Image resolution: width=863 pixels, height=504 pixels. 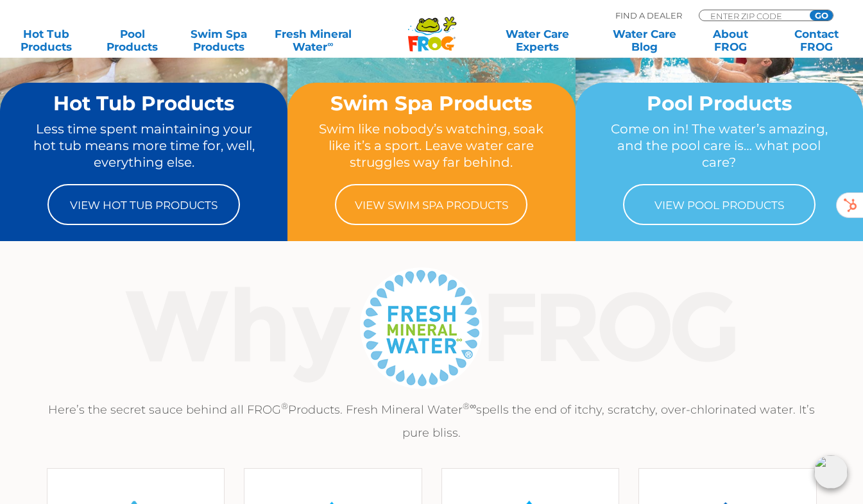 What do you see at coordinates (538, 40) in the screenshot?
I see `a: Water CareExperts` at bounding box center [538, 40].